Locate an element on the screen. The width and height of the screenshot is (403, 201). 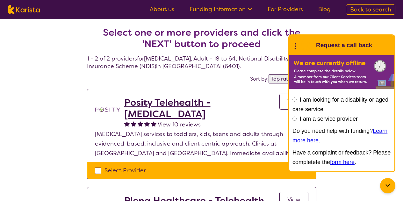
a: View is located at coordinates (294, 102).